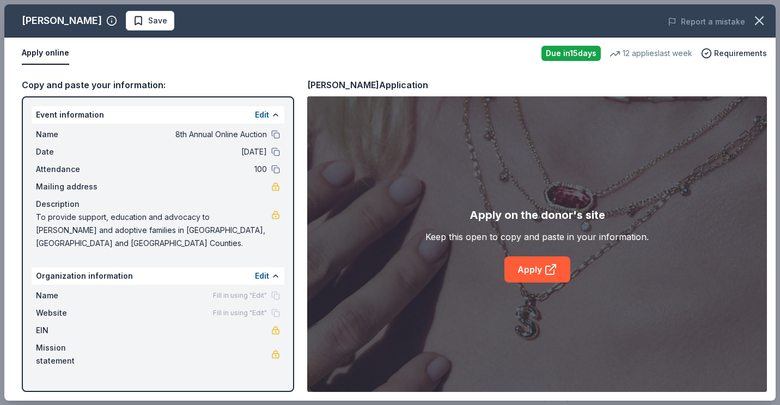 The height and width of the screenshot is (405, 780). I want to click on span: 8th Annual Online Auction, so click(188, 134).